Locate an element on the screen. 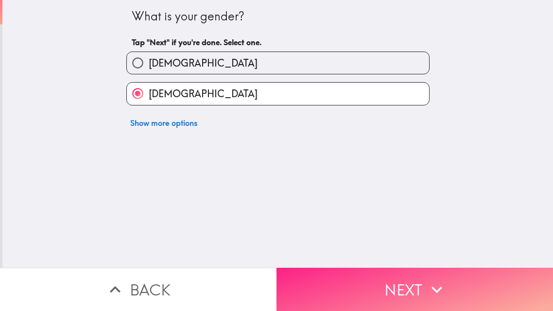  button: Show more options is located at coordinates (164, 123).